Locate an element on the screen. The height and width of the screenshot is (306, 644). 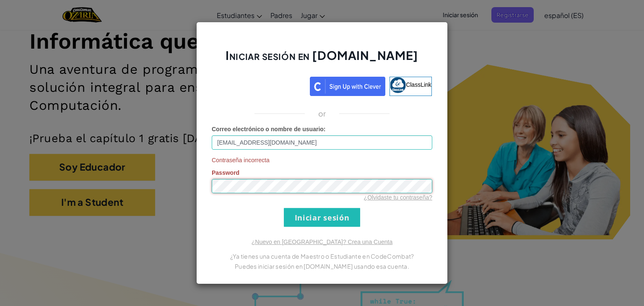
p: ¿Ya tienes una cuenta de Maestro o Estudiante en CodeCombat? is located at coordinates (322, 256).